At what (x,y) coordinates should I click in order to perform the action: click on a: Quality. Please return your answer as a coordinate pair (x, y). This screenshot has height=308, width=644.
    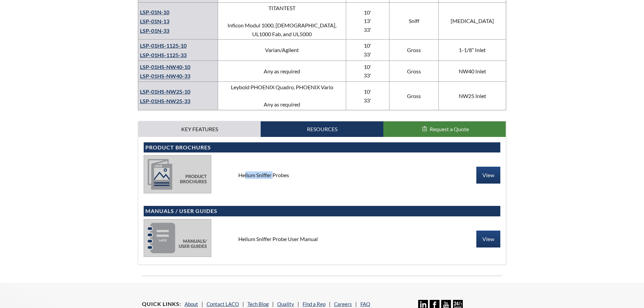
    Looking at the image, I should click on (285, 305).